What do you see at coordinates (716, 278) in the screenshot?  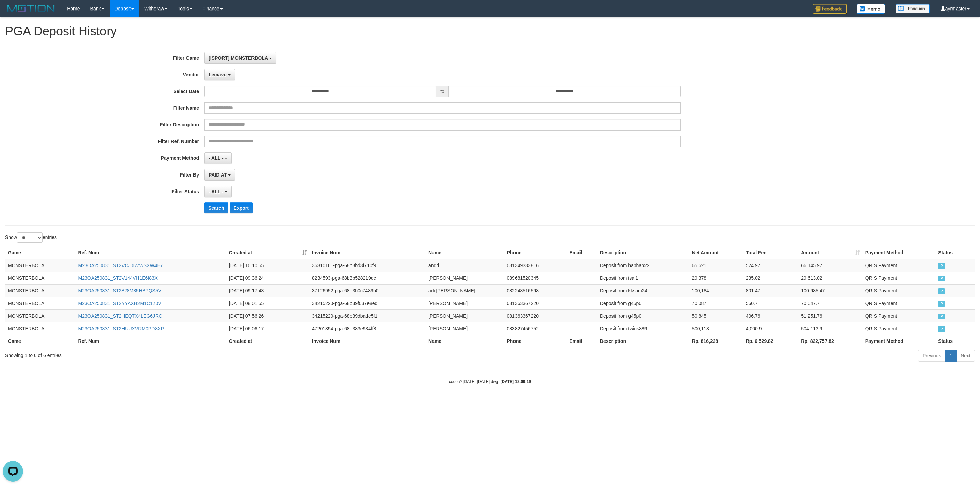 I see `td: 29,378` at bounding box center [716, 278].